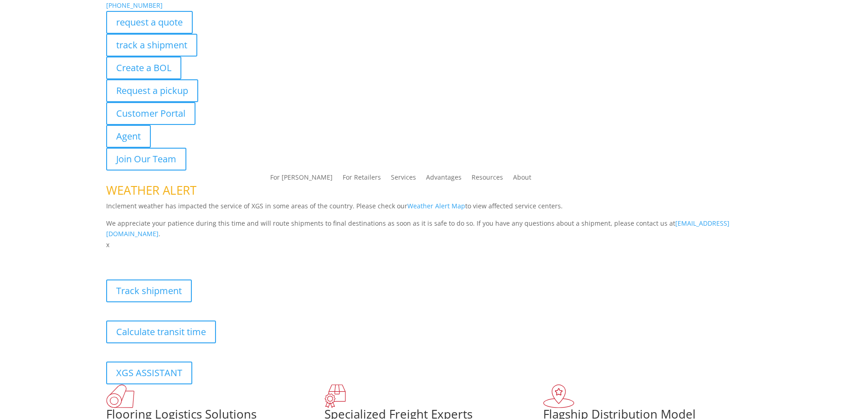 The image size is (868, 419). I want to click on img: xgs-icon-flagship-distribution-model-red, so click(559, 396).